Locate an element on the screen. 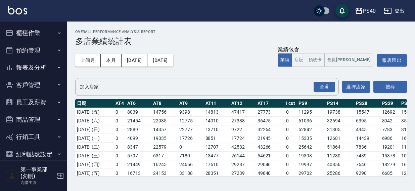 Image resolution: width=415 pixels, height=191 pixels. th: PS14 is located at coordinates (340, 103).